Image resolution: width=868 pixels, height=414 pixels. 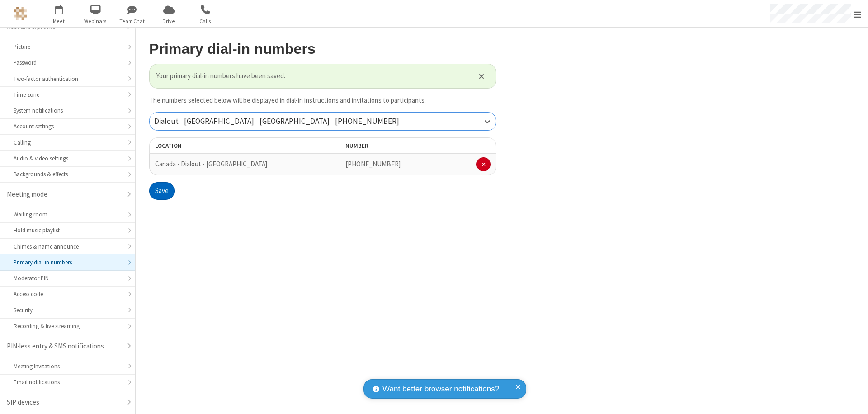 I want to click on div: PIN-less entry & SMS notifications, so click(x=64, y=346).